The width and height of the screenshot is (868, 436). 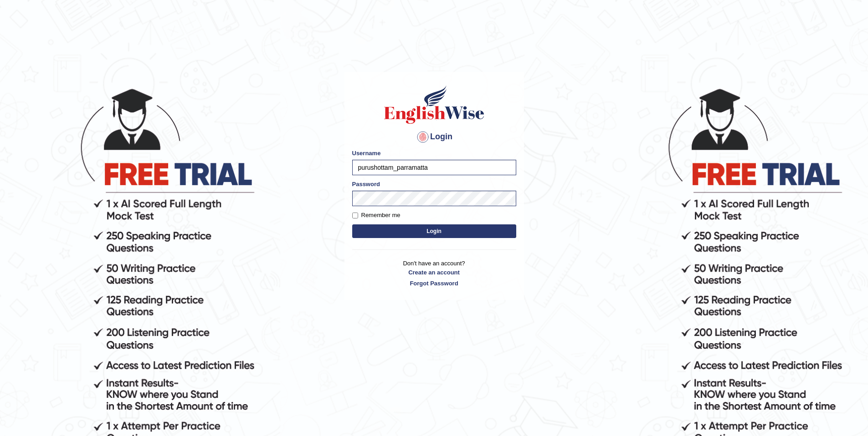 I want to click on h4: Login, so click(x=434, y=137).